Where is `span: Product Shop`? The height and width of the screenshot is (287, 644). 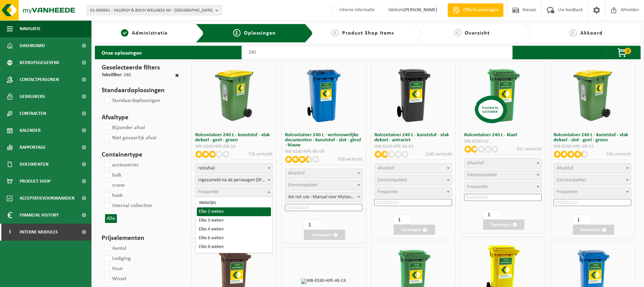 span: Product Shop is located at coordinates (35, 181).